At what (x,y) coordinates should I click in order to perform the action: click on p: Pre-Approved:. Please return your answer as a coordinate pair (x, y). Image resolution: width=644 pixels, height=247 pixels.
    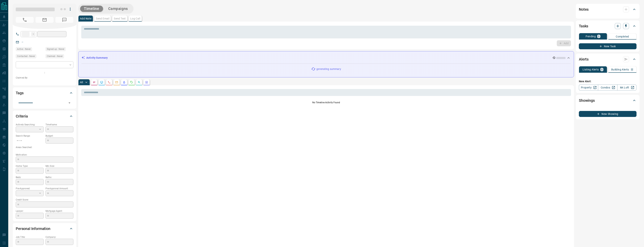
    Looking at the image, I should click on (30, 188).